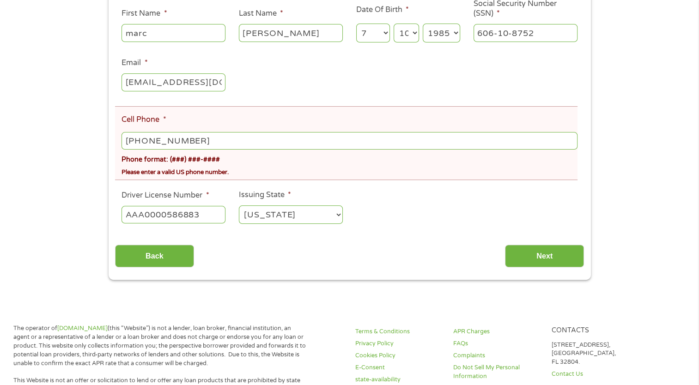  What do you see at coordinates (144, 120) in the screenshot?
I see `label: Cell Phone` at bounding box center [144, 120].